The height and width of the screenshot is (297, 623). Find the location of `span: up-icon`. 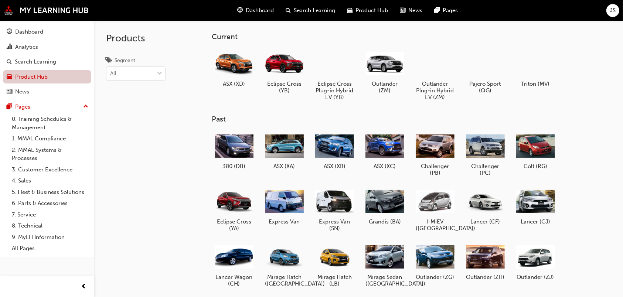

span: up-icon is located at coordinates (86, 107).